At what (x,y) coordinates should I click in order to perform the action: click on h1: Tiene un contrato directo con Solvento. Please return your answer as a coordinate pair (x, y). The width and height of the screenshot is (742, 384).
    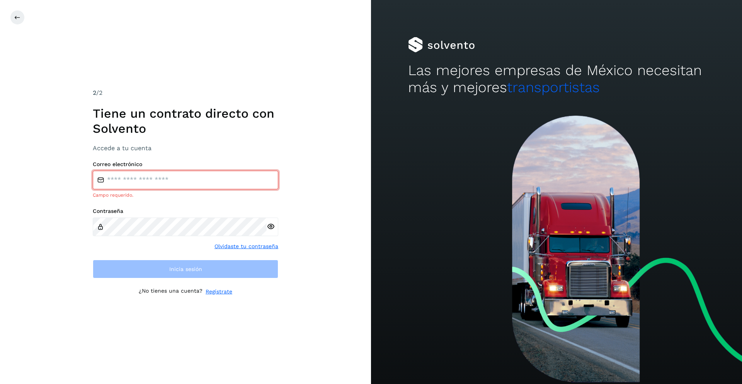
    Looking at the image, I should click on (186, 121).